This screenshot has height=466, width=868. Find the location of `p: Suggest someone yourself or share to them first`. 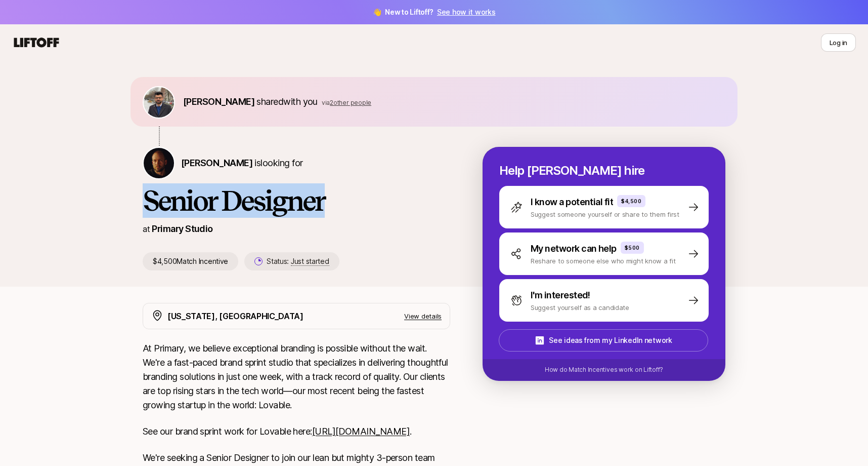

p: Suggest someone yourself or share to them first is located at coordinates (604, 214).